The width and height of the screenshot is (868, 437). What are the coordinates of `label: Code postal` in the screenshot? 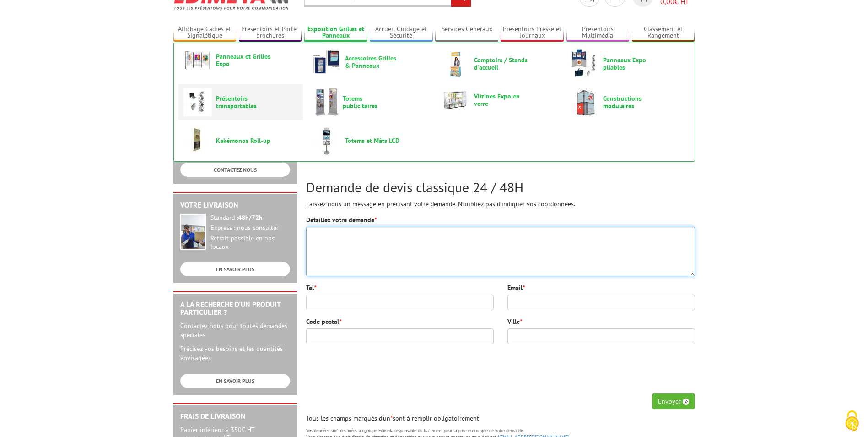 It's located at (323, 322).